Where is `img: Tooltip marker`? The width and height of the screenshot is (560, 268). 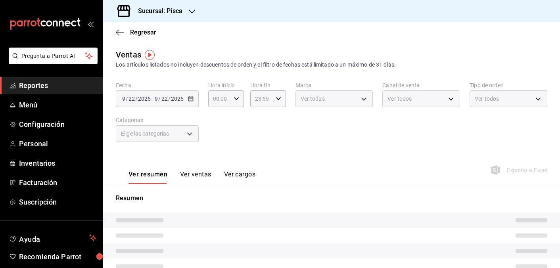
img: Tooltip marker is located at coordinates (150, 55).